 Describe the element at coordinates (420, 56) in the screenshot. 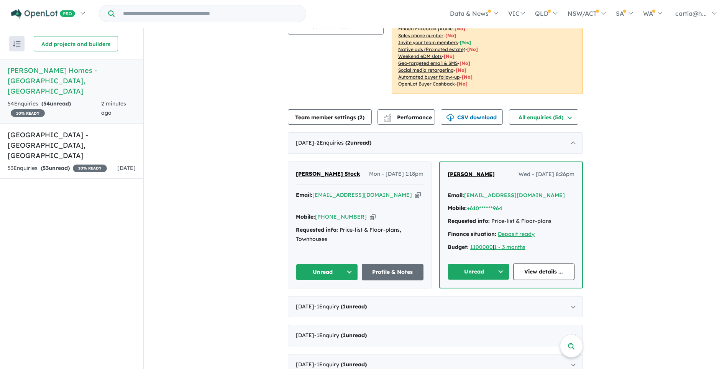

I see `u: Weekend eDM slots` at that location.